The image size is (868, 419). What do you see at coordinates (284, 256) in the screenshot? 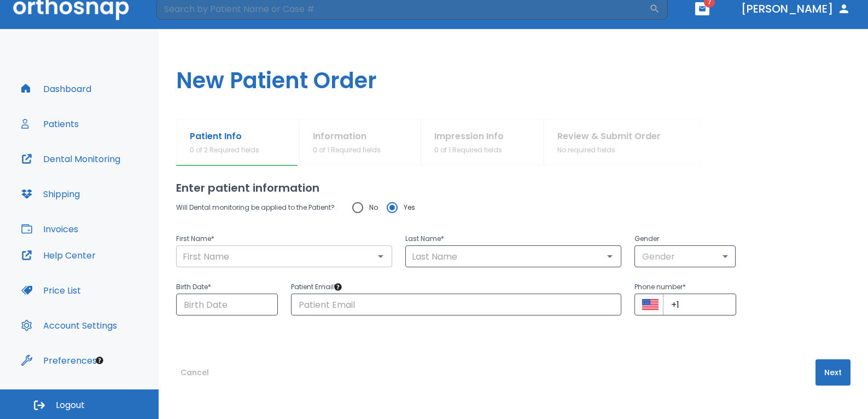
I see `input: First Name` at bounding box center [284, 256].